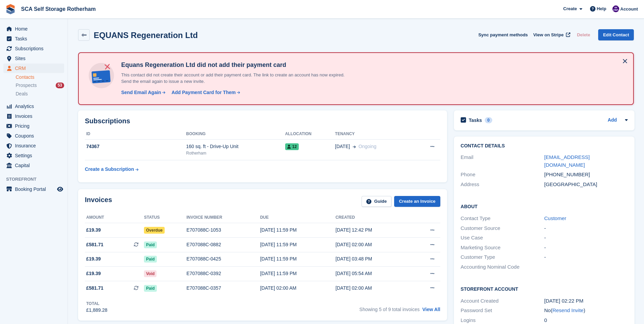  What do you see at coordinates (554, 218) in the screenshot?
I see `a: Customer` at bounding box center [554, 218].